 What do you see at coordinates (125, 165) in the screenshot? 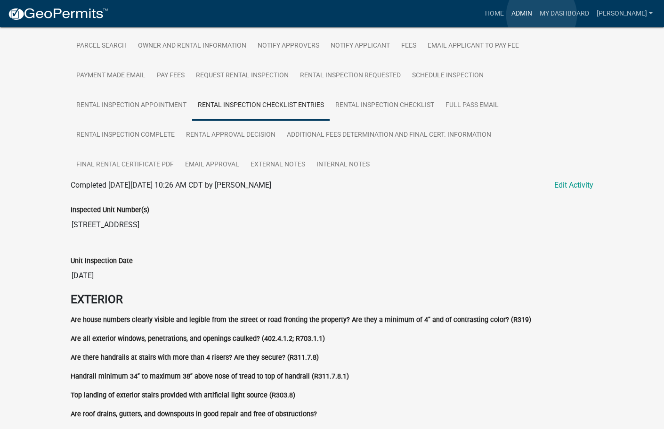
I see `a: Final Rental Certificate PDF` at bounding box center [125, 165].